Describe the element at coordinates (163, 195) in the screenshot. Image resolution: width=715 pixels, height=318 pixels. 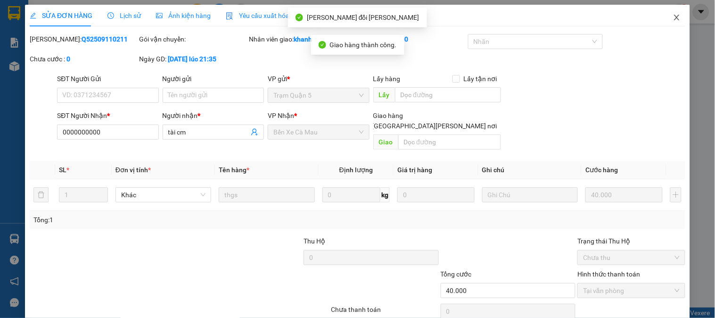
I see `span: Khác` at that location.